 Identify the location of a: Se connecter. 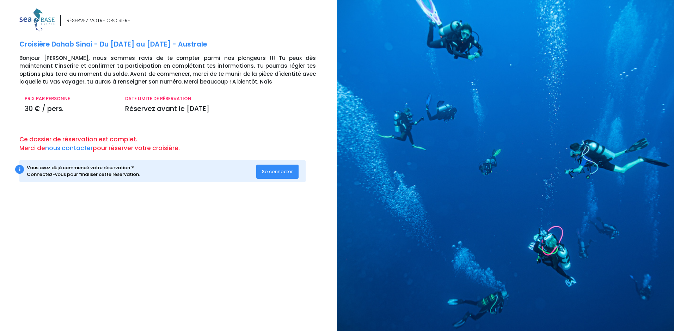
(277, 171).